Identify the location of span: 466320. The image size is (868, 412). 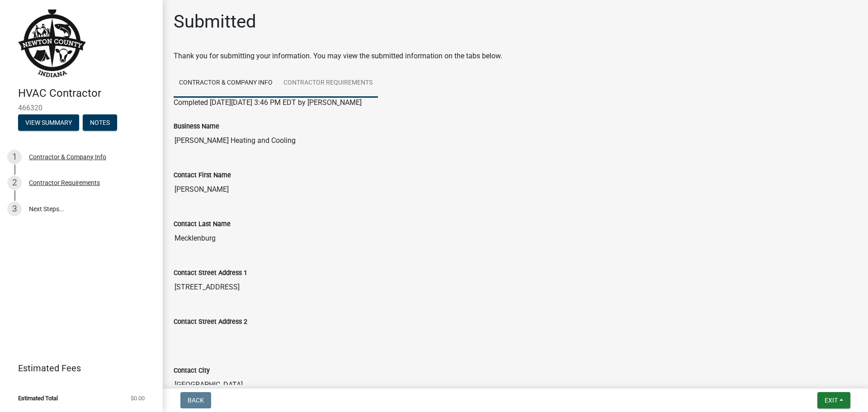
(81, 107).